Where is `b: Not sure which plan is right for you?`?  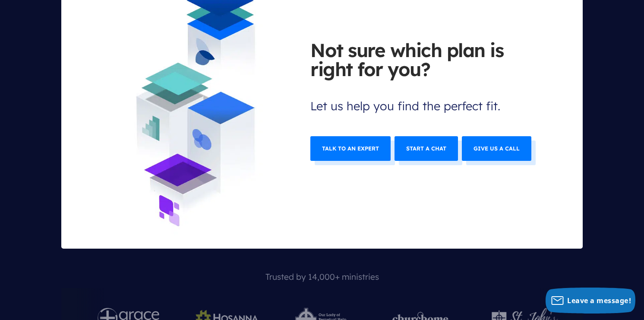 b: Not sure which plan is right for you? is located at coordinates (425, 59).